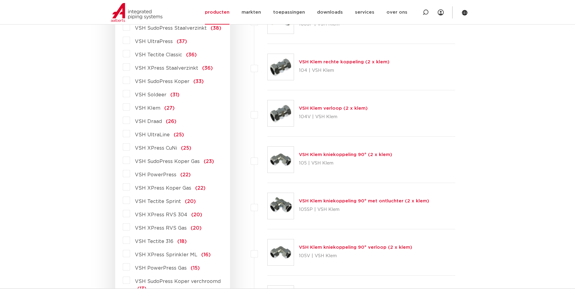 This screenshot has width=575, height=289. What do you see at coordinates (281, 252) in the screenshot?
I see `img: Thumbnail for VSH Klem kniekoppeling 90° verloop (2 x klem)` at bounding box center [281, 252].